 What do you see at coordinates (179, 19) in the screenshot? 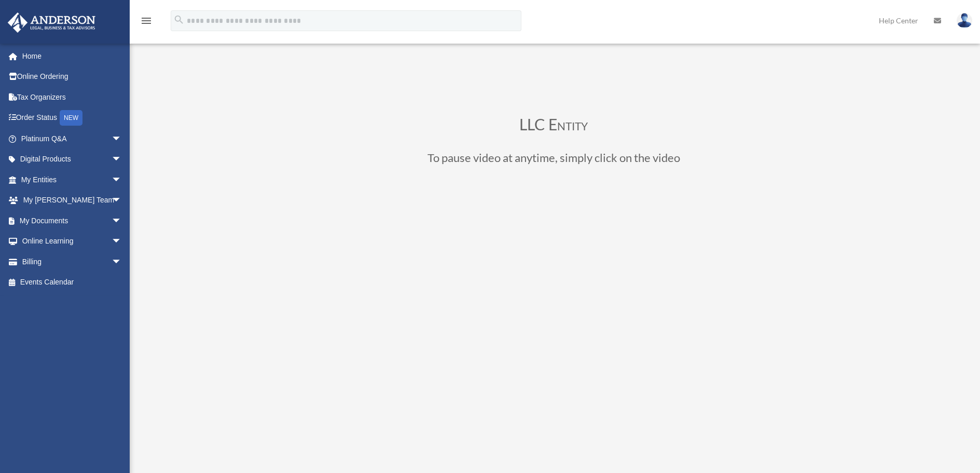
I see `i: search` at bounding box center [179, 19].